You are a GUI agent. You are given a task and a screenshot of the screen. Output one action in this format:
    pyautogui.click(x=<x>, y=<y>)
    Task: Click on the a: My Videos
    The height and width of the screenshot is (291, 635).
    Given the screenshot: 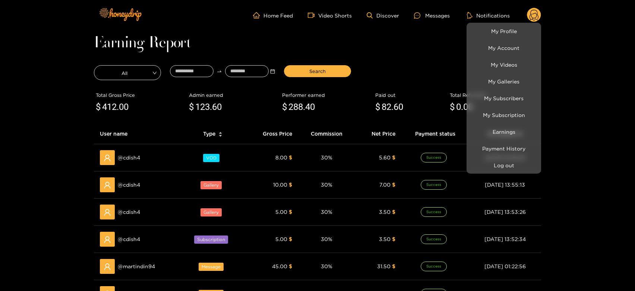 What is the action you would take?
    pyautogui.click(x=503, y=64)
    